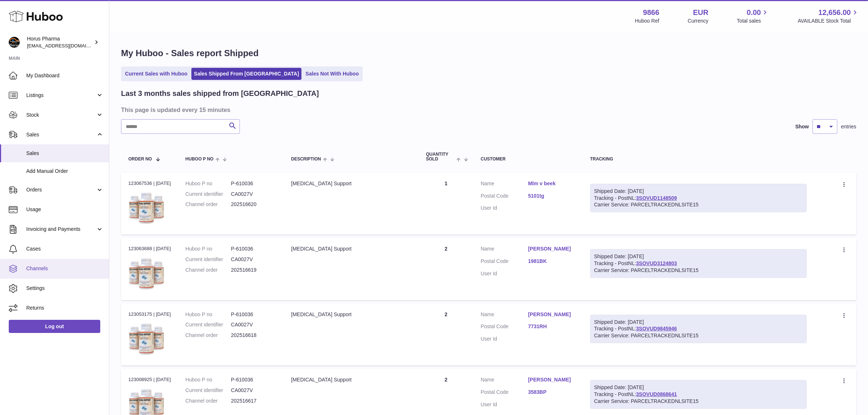 This screenshot has height=415, width=868. What do you see at coordinates (552, 184) in the screenshot?
I see `a: Mlm v beek` at bounding box center [552, 184].